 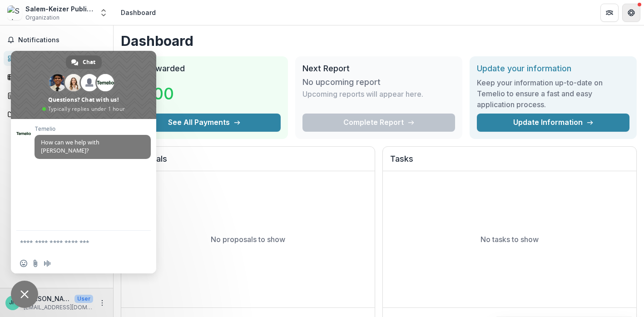 What do you see at coordinates (379, 41) in the screenshot?
I see `h1: Dashboard` at bounding box center [379, 41].